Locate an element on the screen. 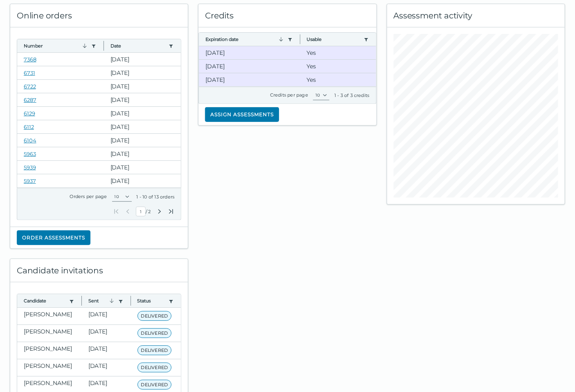  a: 6722 is located at coordinates (30, 87).